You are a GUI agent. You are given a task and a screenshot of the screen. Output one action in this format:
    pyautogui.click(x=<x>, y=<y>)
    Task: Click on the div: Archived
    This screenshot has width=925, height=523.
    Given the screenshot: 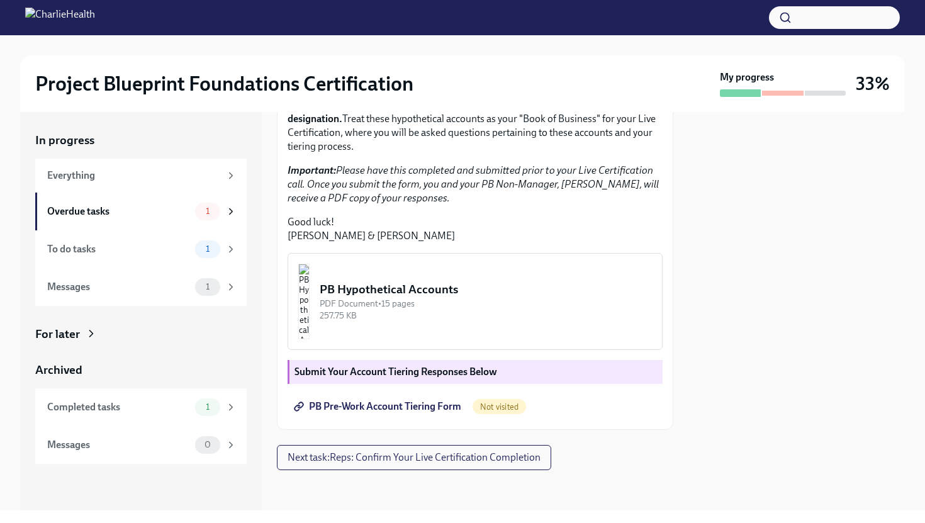 What is the action you would take?
    pyautogui.click(x=141, y=370)
    